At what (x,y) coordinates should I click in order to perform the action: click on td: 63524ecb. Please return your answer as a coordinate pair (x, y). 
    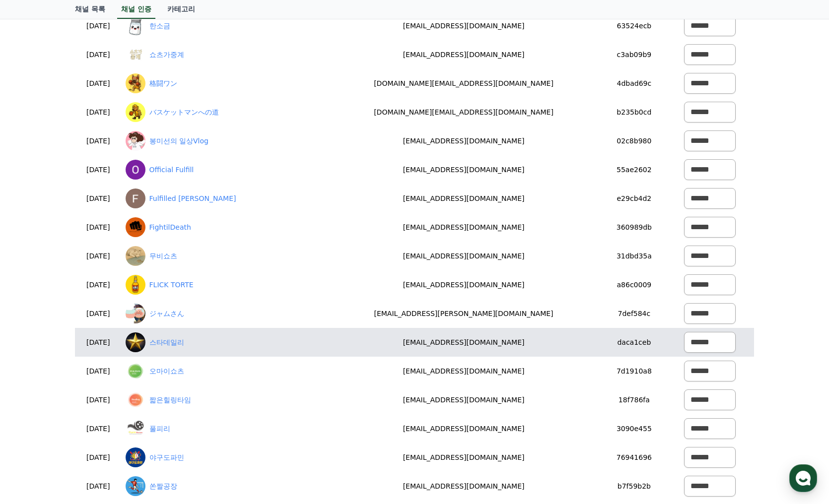
    Looking at the image, I should click on (634, 26).